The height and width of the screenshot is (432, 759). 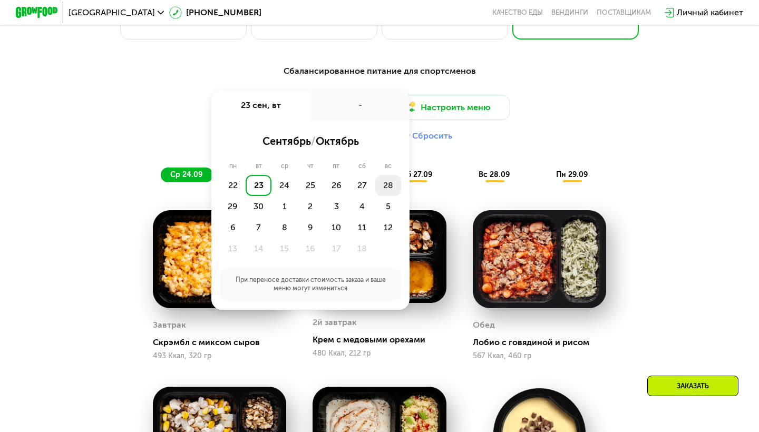 I want to click on a: Качество еды, so click(x=518, y=13).